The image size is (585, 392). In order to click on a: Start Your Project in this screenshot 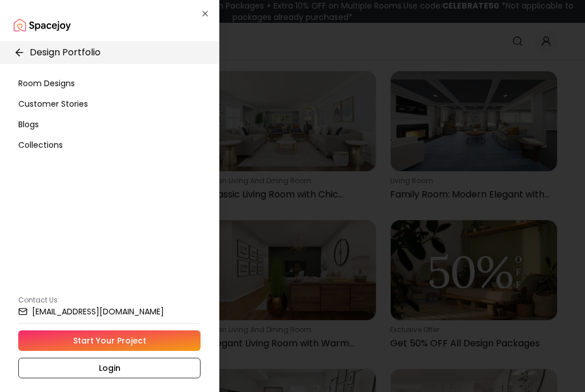, I will do `click(109, 341)`.